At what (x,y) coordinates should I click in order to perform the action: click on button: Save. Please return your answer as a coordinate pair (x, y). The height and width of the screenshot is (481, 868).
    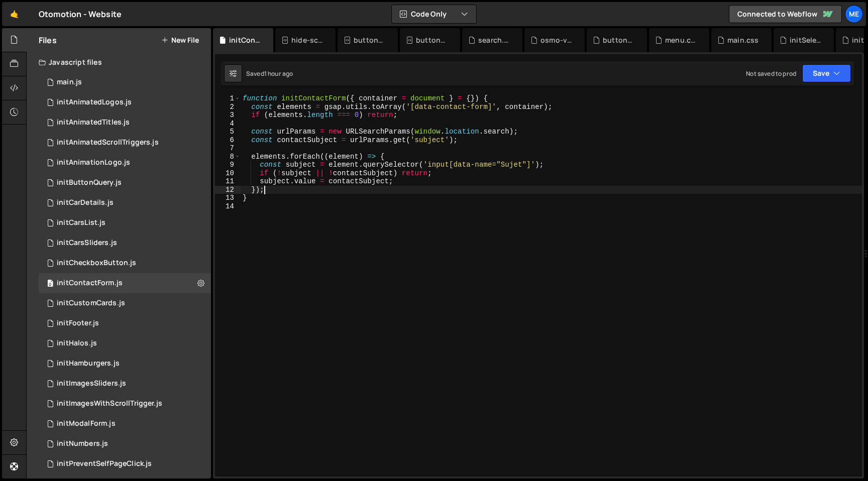
    Looking at the image, I should click on (826, 73).